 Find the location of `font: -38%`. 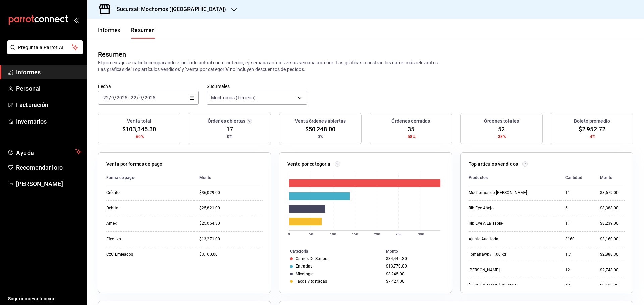

font: -38% is located at coordinates (501, 137).